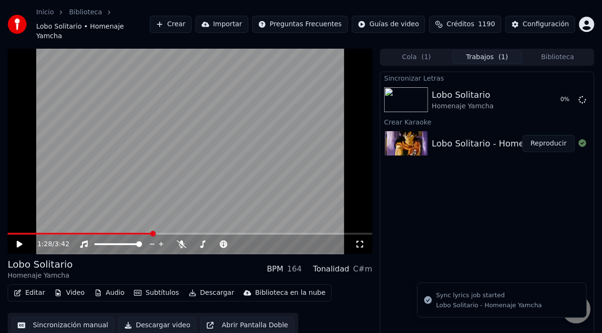 The image size is (602, 333). I want to click on div: 164, so click(294, 269).